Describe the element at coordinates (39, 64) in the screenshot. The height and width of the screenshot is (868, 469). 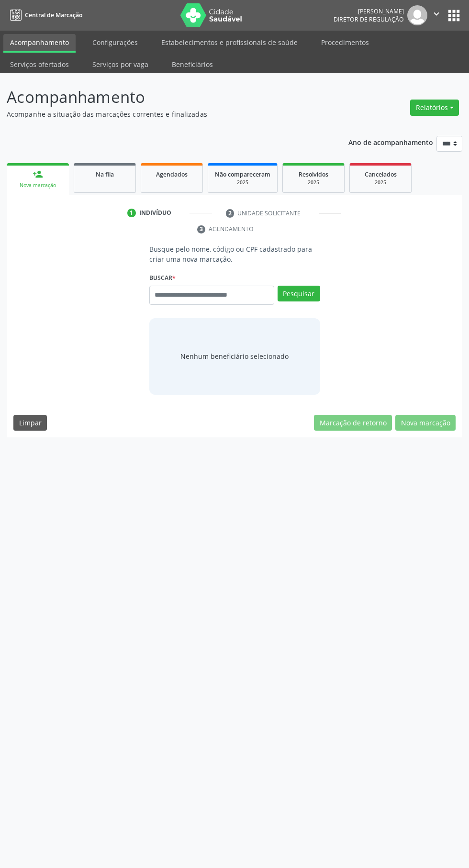
I see `a: Serviços ofertados` at that location.